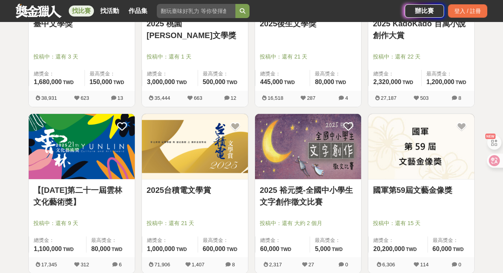  I want to click on span: 27, so click(311, 264).